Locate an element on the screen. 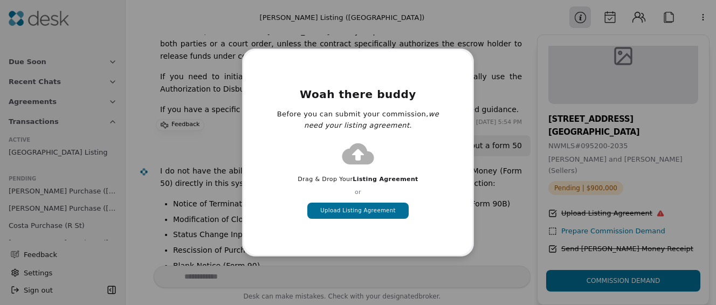  p: Drag & Drop Your is located at coordinates (358, 179).